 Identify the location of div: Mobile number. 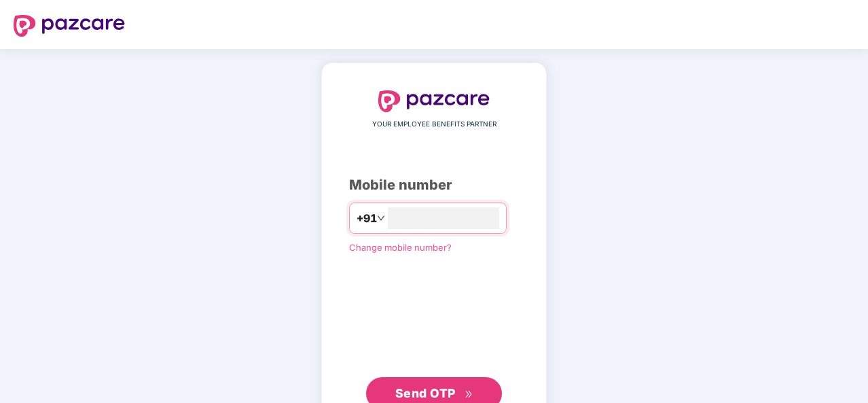
(434, 185).